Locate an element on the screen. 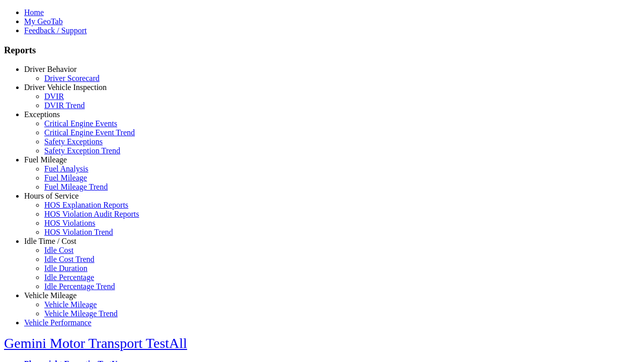 The height and width of the screenshot is (362, 644). a: HOS Violations is located at coordinates (69, 222).